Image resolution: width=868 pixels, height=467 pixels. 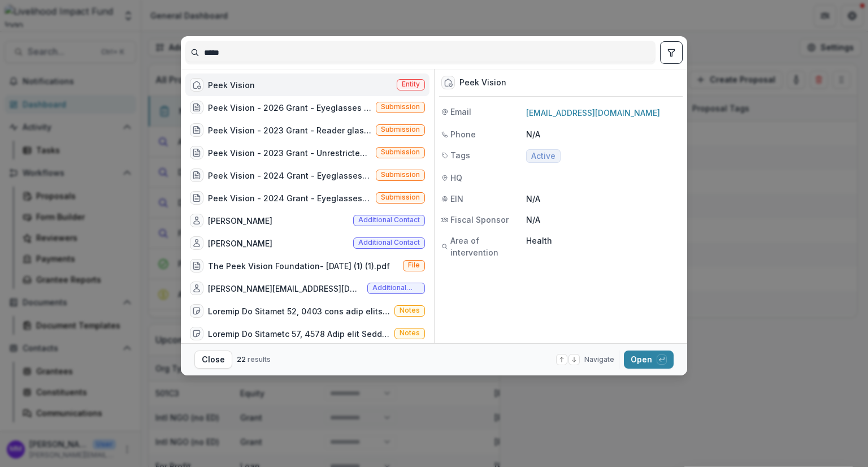 I want to click on span: Entity, so click(x=411, y=85).